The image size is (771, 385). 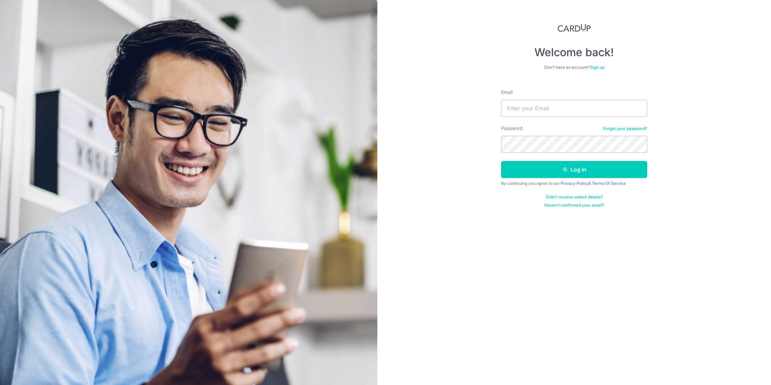 I want to click on input: Enter your Email, so click(x=574, y=108).